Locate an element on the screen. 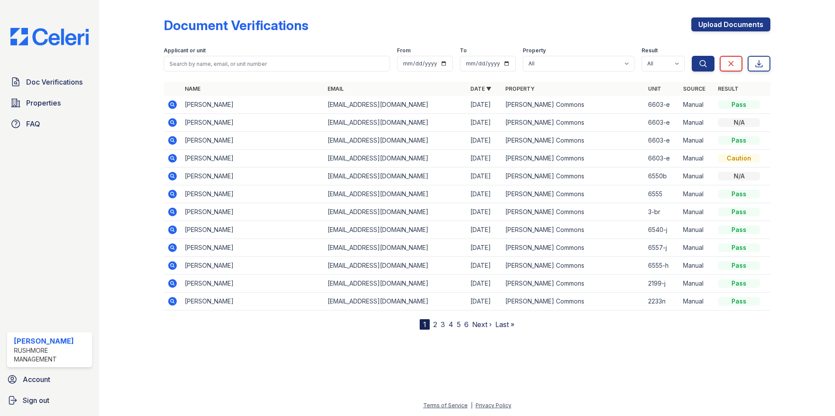 The image size is (835, 416). a: Date ▼ is located at coordinates (481, 89).